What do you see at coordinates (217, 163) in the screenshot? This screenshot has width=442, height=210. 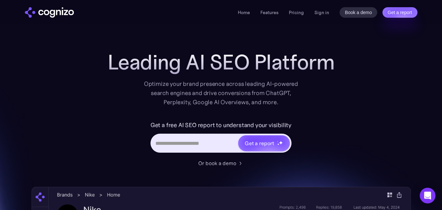 I see `div: Or book a demo` at bounding box center [217, 163].